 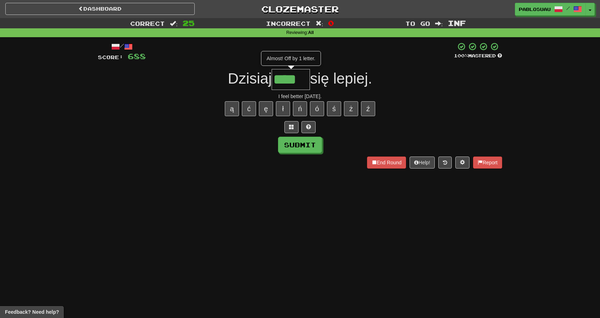 What do you see at coordinates (232, 109) in the screenshot?
I see `button: ą` at bounding box center [232, 109].